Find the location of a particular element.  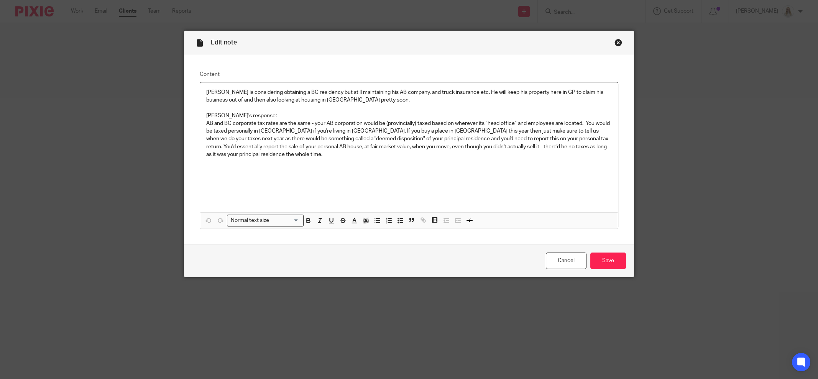

p: AB and BC corporate tax rates are the same - your AB corporation would be (provincially) taxed ba... is located at coordinates (409, 139).